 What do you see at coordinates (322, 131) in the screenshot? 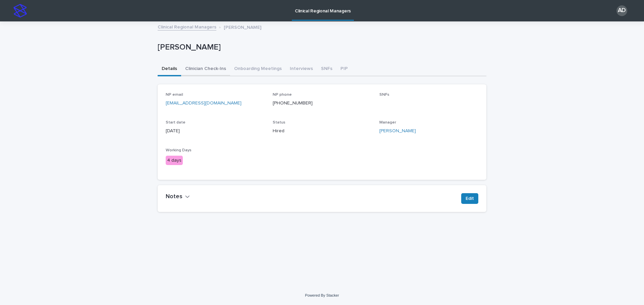
I see `p: Hired` at bounding box center [322, 131].